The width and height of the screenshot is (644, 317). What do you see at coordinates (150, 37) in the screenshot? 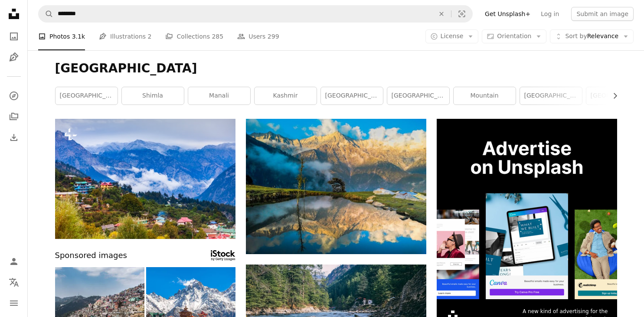
I see `span: 2` at bounding box center [150, 37].